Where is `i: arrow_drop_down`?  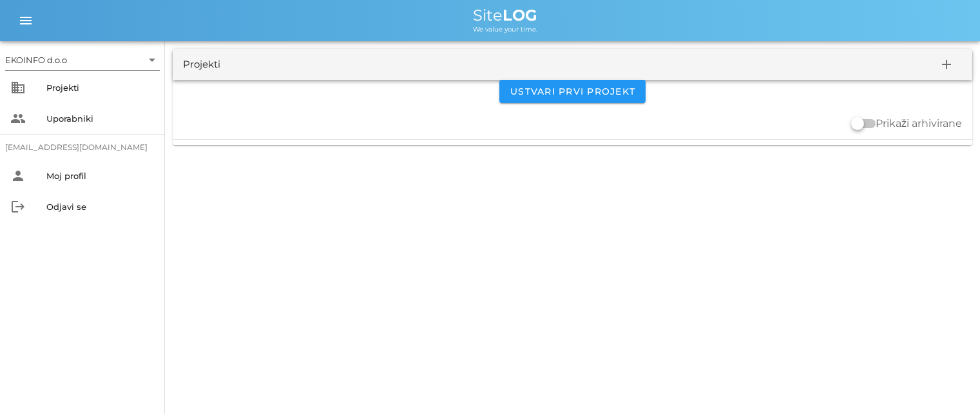 i: arrow_drop_down is located at coordinates (152, 60).